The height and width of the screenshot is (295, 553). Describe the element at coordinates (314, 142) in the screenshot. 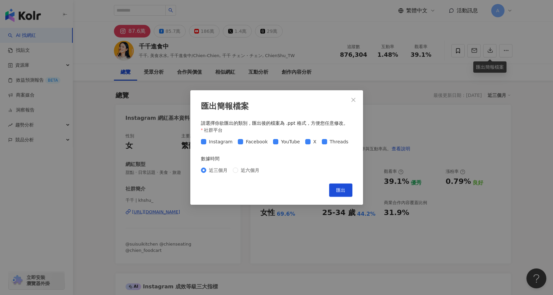

I see `span: X` at that location.